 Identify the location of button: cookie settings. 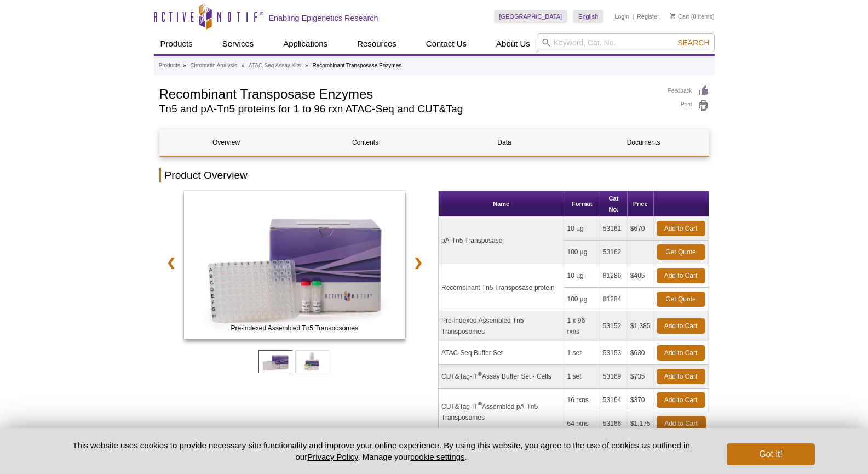
(437, 456).